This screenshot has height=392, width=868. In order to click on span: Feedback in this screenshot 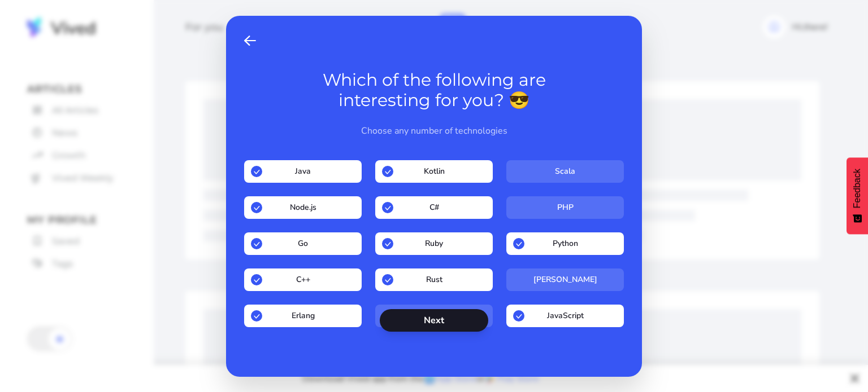, I will do `click(857, 189)`.